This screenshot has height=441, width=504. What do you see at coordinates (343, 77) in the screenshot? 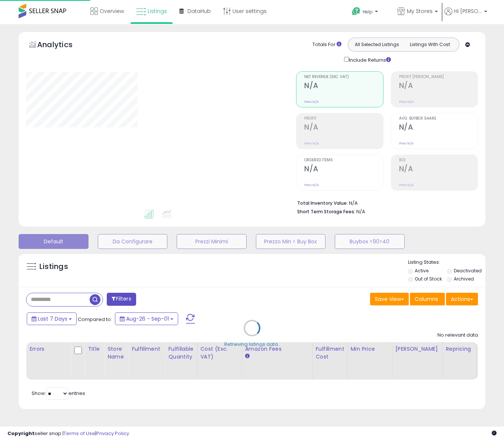
I see `span: Net Revenue (Exc. VAT)` at bounding box center [343, 77].